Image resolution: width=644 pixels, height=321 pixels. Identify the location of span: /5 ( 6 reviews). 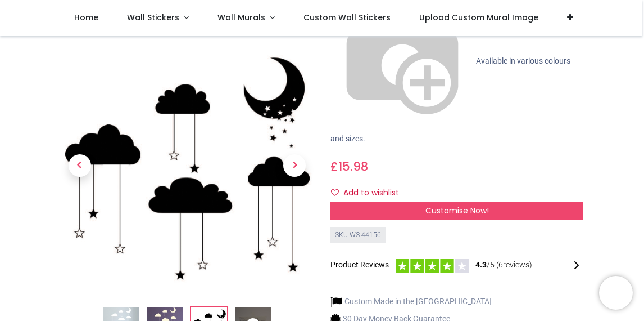
(503, 265).